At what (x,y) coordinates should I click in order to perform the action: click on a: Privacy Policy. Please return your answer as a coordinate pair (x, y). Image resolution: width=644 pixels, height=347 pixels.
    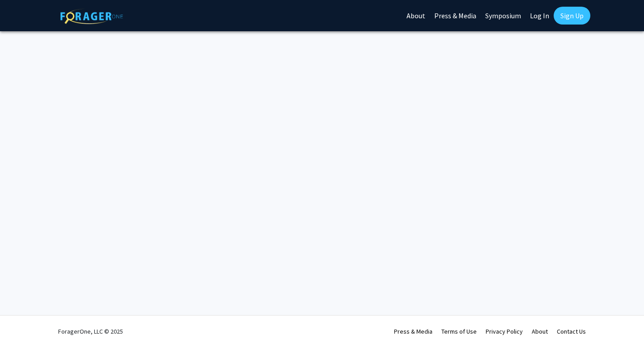
    Looking at the image, I should click on (504, 332).